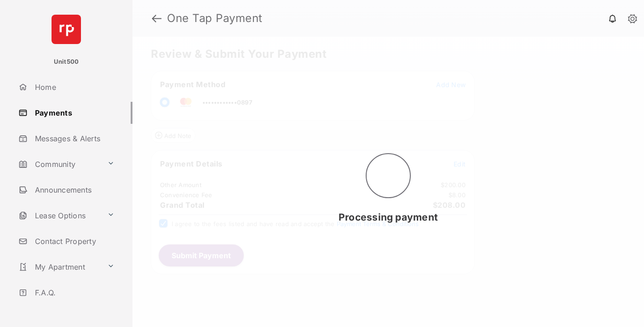 The width and height of the screenshot is (644, 327). Describe the element at coordinates (59, 267) in the screenshot. I see `a: My Apartment` at that location.